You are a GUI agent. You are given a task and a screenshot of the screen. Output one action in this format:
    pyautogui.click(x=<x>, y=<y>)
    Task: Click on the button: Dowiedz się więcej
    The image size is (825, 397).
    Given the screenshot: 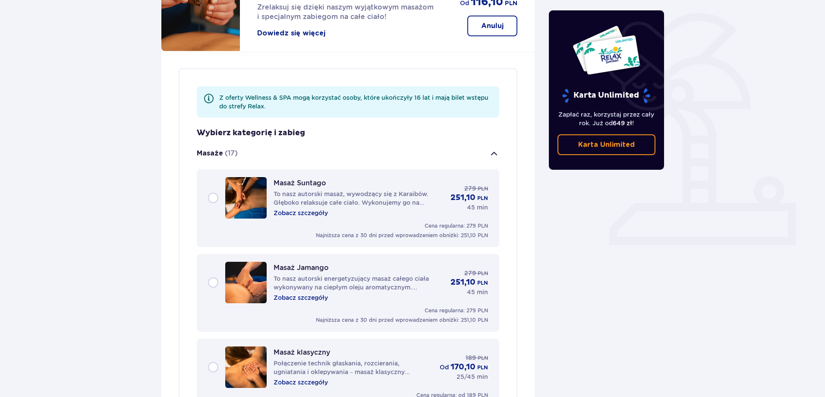 What is the action you would take?
    pyautogui.click(x=291, y=33)
    